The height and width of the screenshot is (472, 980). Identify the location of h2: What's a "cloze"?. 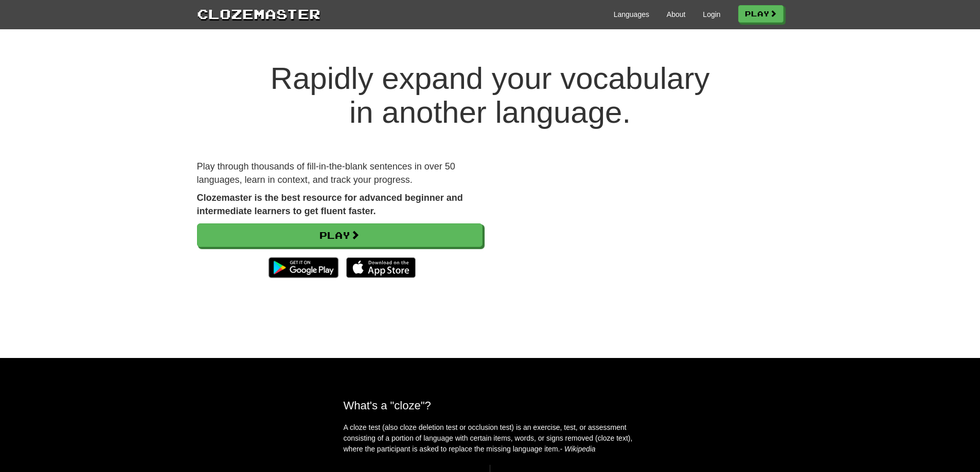
(490, 406).